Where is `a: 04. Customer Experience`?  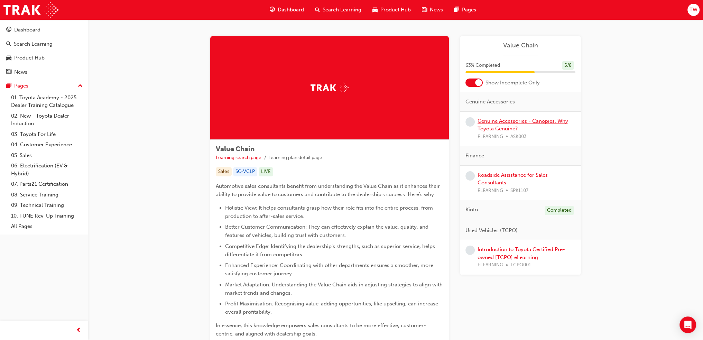
a: 04. Customer Experience is located at coordinates (47, 144).